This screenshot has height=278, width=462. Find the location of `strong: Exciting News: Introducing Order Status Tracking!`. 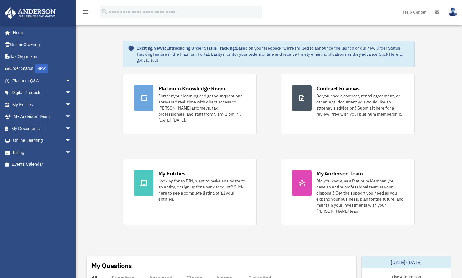

strong: Exciting News: Introducing Order Status Tracking! is located at coordinates (186, 48).